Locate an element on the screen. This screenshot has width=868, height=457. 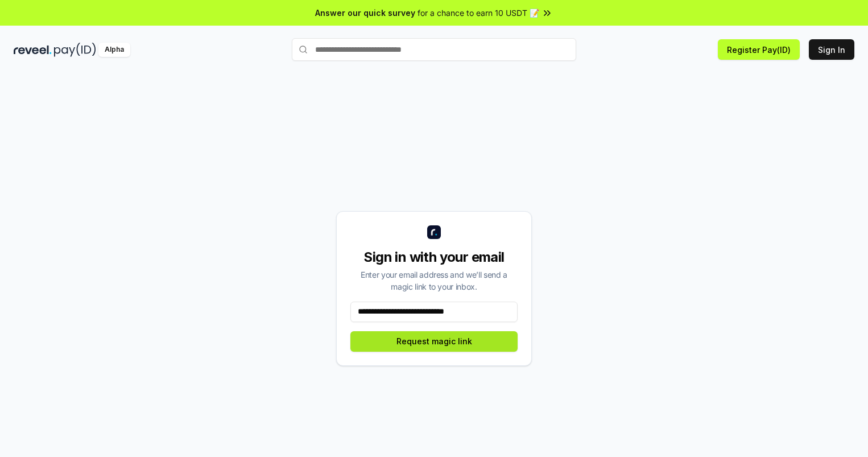
div: Alpha is located at coordinates (115, 49).